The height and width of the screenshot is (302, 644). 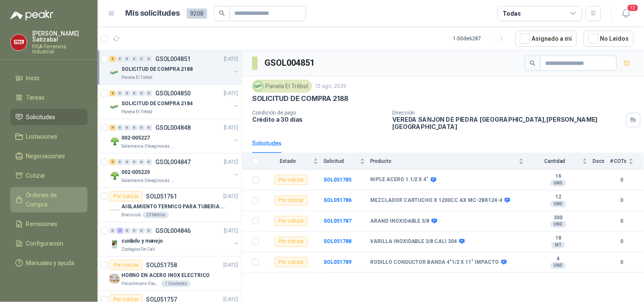 I want to click on a: Solicitudes, so click(x=49, y=117).